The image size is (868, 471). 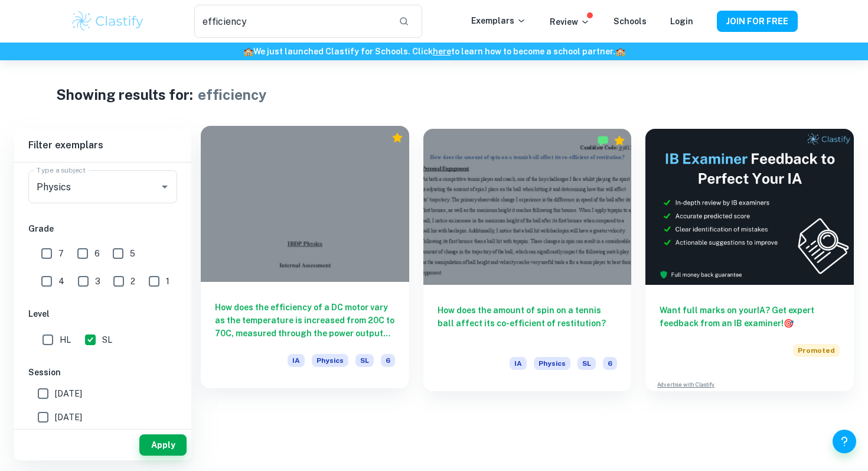 What do you see at coordinates (758, 21) in the screenshot?
I see `button: JOIN FOR FREE` at bounding box center [758, 21].